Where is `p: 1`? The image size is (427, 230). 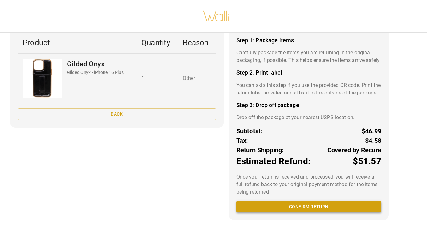 p: 1 is located at coordinates (157, 78).